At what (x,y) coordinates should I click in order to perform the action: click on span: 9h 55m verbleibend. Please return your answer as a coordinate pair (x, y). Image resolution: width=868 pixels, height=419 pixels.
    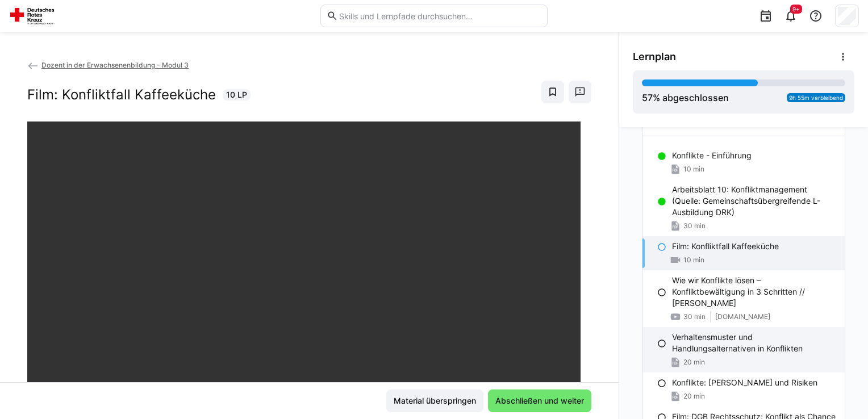
    Looking at the image, I should click on (815, 98).